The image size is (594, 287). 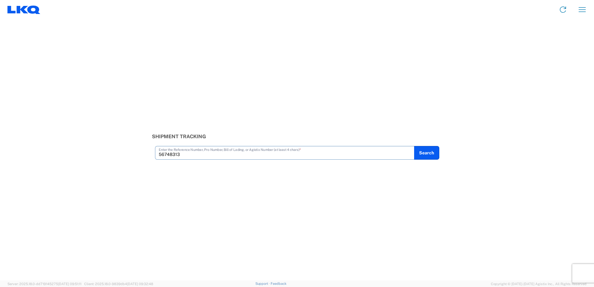 I want to click on button: Search, so click(x=426, y=153).